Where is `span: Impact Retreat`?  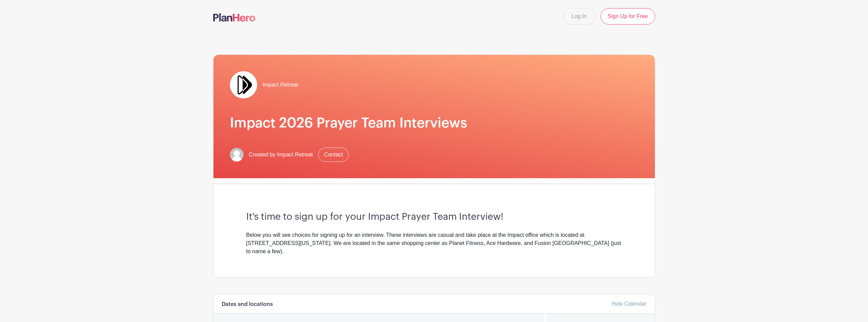
span: Impact Retreat is located at coordinates (280, 85).